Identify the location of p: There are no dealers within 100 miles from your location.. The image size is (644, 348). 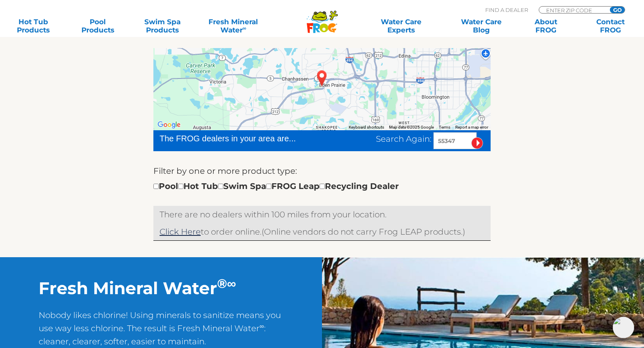
(322, 215).